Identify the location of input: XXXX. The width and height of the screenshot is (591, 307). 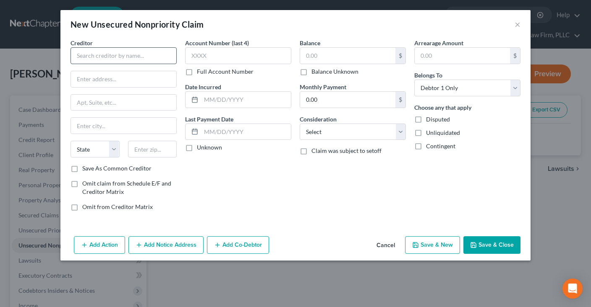
(238, 56).